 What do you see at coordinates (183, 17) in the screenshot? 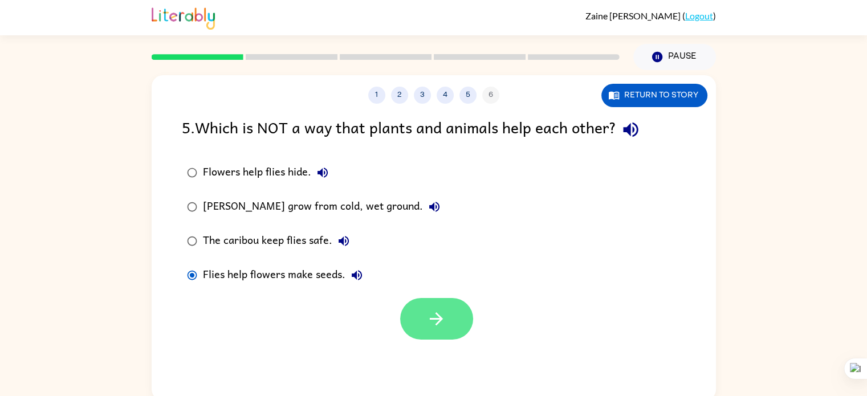
I see `img: Literably` at bounding box center [183, 17].